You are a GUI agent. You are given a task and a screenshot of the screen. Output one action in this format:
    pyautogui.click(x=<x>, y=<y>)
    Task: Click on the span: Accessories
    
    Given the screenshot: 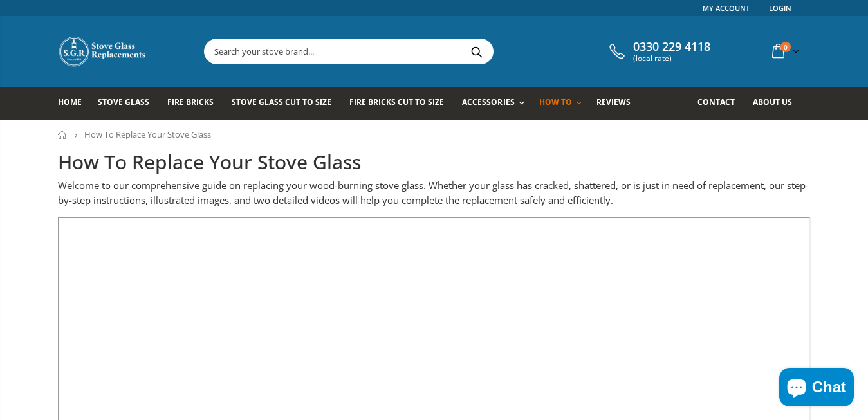 What is the action you would take?
    pyautogui.click(x=488, y=102)
    